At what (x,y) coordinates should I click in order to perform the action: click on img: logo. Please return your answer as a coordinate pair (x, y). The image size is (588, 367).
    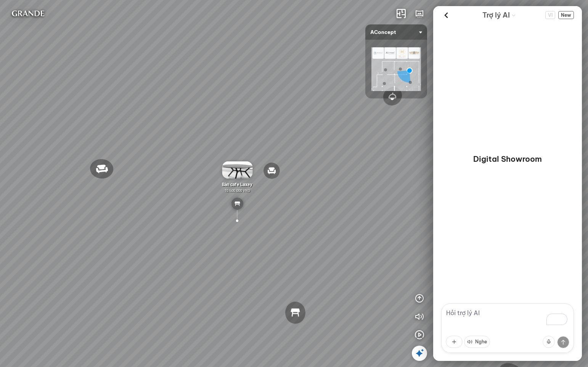
    Looking at the image, I should click on (28, 14).